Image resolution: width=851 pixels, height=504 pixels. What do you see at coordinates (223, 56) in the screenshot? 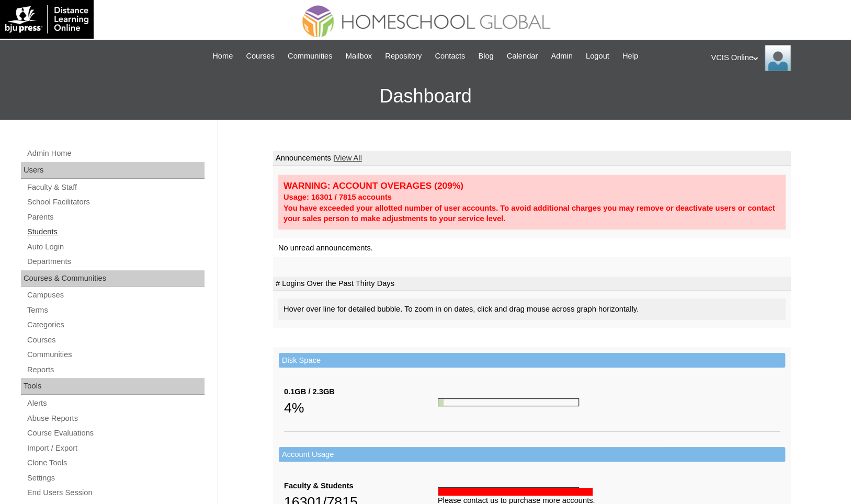
I see `a: Home` at bounding box center [223, 56].